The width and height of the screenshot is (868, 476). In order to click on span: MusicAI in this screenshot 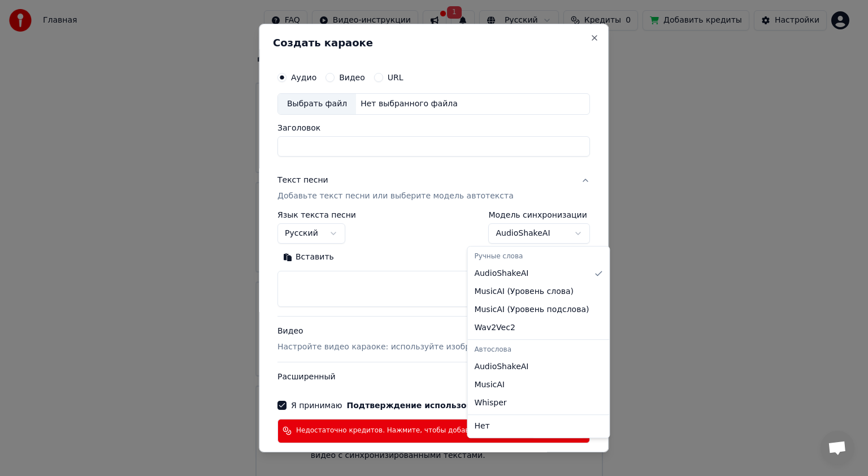, I will do `click(489, 385)`.